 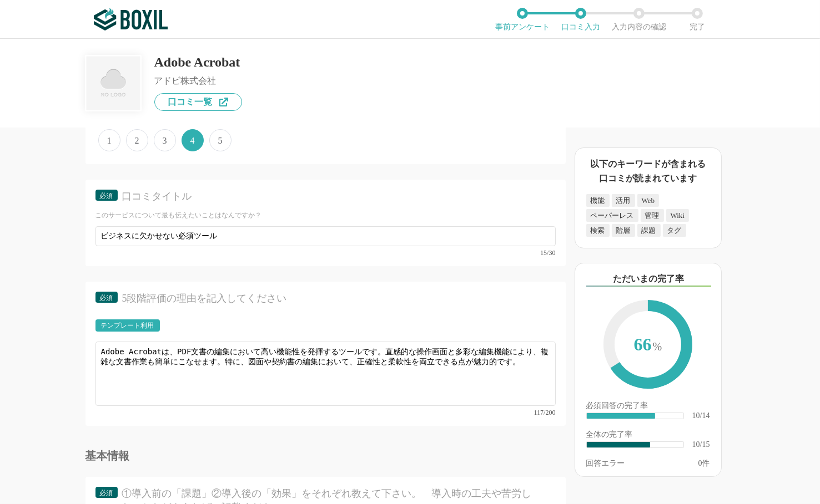 What do you see at coordinates (580, 20) in the screenshot?
I see `li: 口コミ入力` at bounding box center [580, 20].